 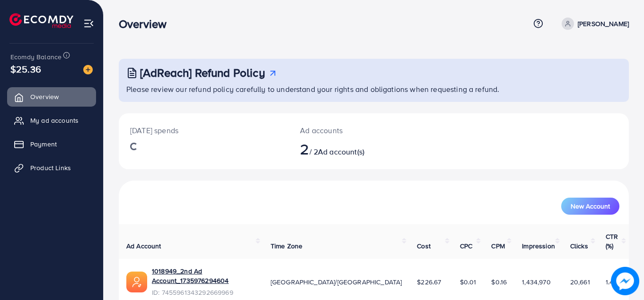 What do you see at coordinates (612, 241) in the screenshot?
I see `span: CTR (%)` at bounding box center [612, 241].